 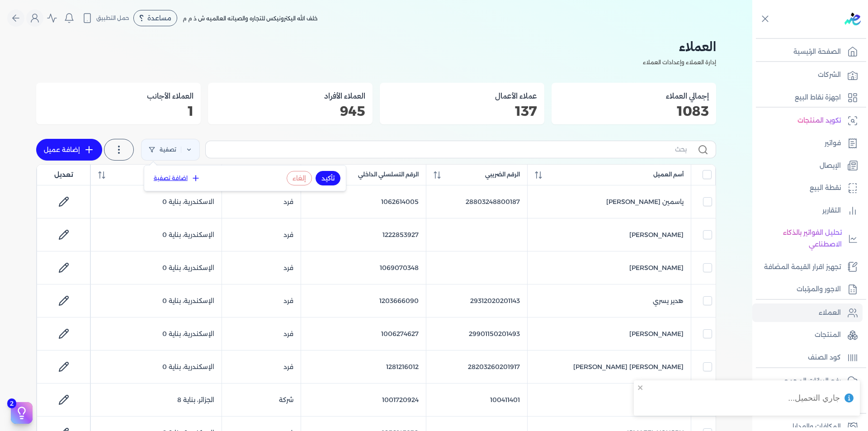 I want to click on a: إضافة عميل, so click(x=69, y=150).